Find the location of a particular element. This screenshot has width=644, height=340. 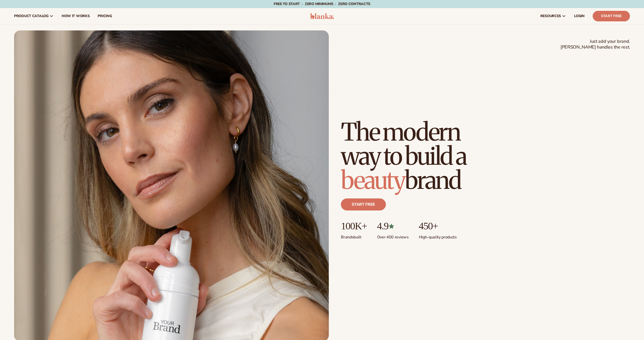

p: High-quality products is located at coordinates (437, 236).